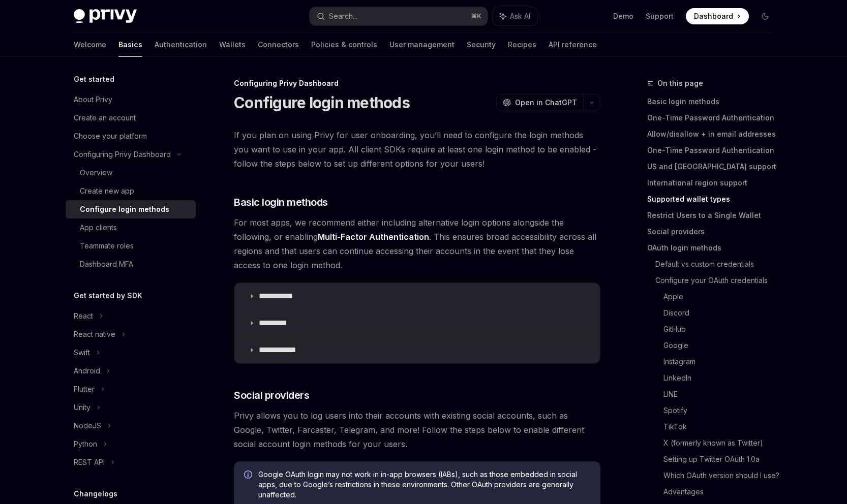 The width and height of the screenshot is (847, 504). I want to click on div: Configure login methods, so click(124, 209).